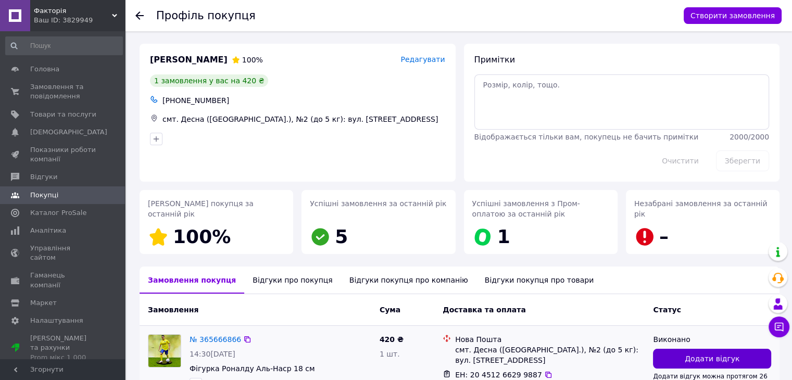 The width and height of the screenshot is (792, 380). What do you see at coordinates (206, 16) in the screenshot?
I see `h1: Профіль покупця` at bounding box center [206, 16].